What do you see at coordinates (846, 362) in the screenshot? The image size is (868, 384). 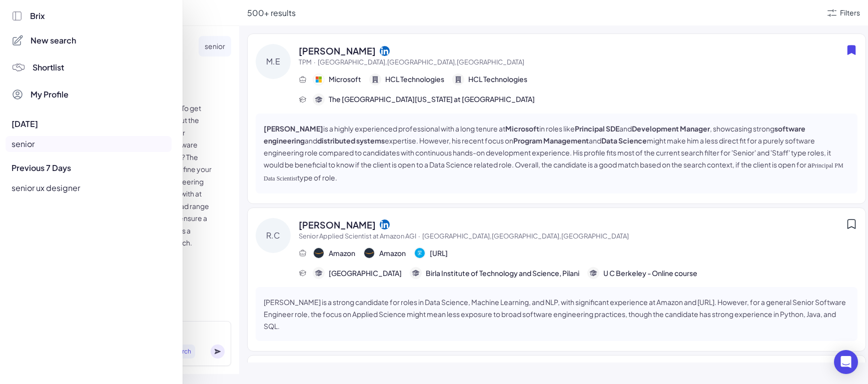 I see `div: Open Intercom Messenger` at bounding box center [846, 362].